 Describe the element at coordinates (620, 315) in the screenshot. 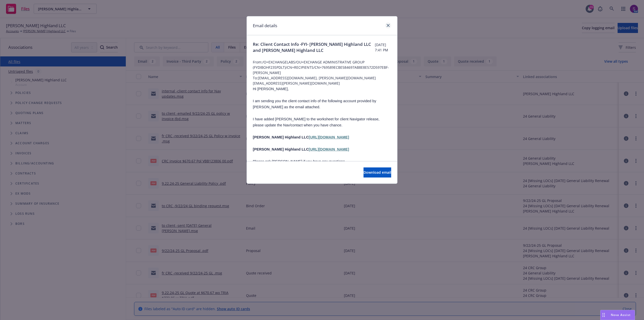

I see `span: Nova Assist` at that location.